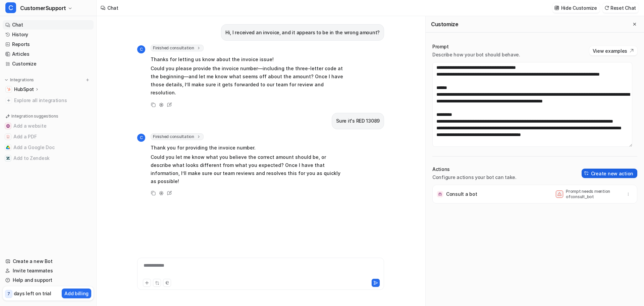 This screenshot has height=306, width=644. I want to click on p: Actions, so click(474, 169).